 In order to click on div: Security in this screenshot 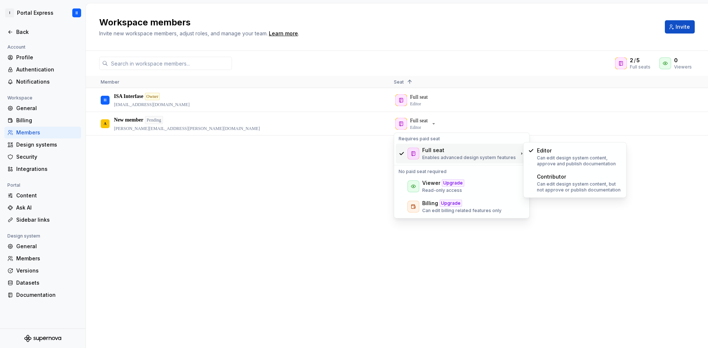, I will do `click(47, 157)`.